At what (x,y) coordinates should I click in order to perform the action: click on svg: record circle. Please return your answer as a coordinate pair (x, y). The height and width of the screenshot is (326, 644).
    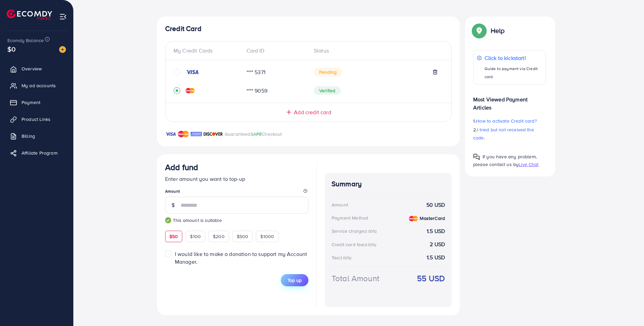
    Looking at the image, I should click on (177, 90).